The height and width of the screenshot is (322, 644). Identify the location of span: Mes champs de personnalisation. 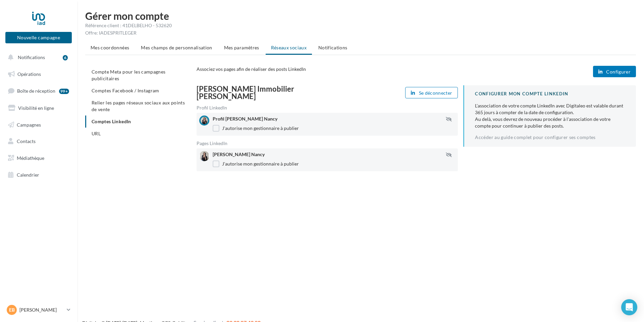
(176, 48).